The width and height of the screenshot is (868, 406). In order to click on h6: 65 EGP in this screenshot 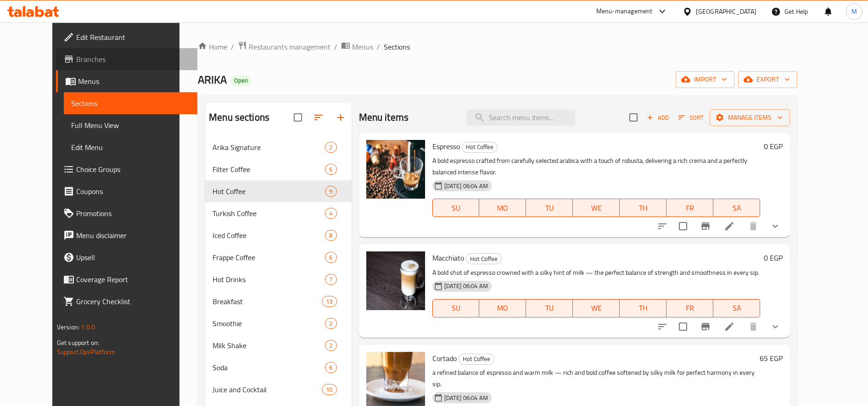, I will do `click(771, 358)`.